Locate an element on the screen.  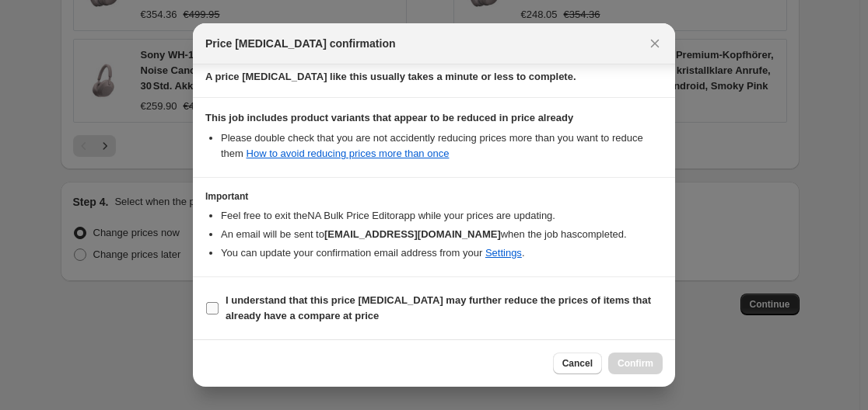
a: Settings is located at coordinates (504, 252).